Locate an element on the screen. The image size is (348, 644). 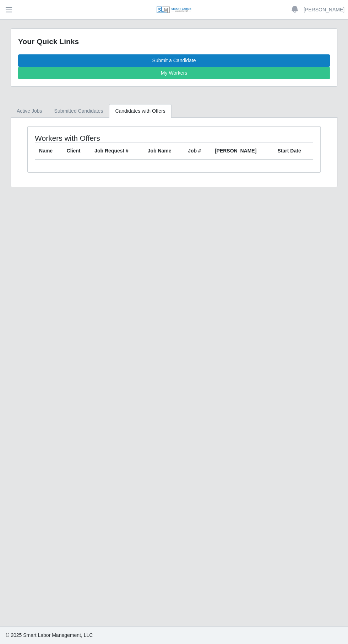
th: Job # is located at coordinates (197, 151).